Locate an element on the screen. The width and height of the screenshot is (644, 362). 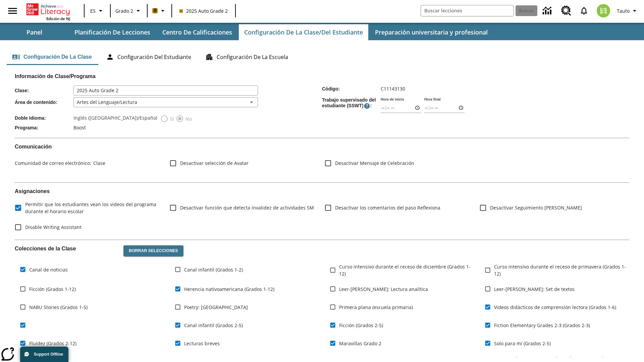
label: Hora de inicio is located at coordinates (392, 99).